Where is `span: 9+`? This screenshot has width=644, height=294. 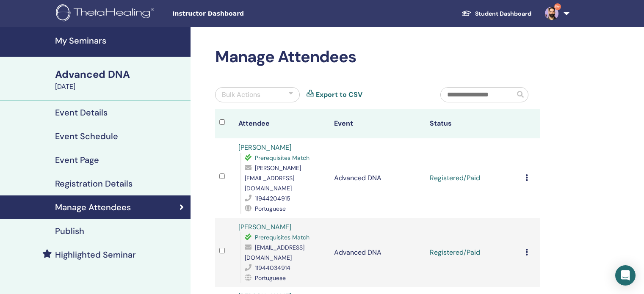 span: 9+ is located at coordinates (558, 7).